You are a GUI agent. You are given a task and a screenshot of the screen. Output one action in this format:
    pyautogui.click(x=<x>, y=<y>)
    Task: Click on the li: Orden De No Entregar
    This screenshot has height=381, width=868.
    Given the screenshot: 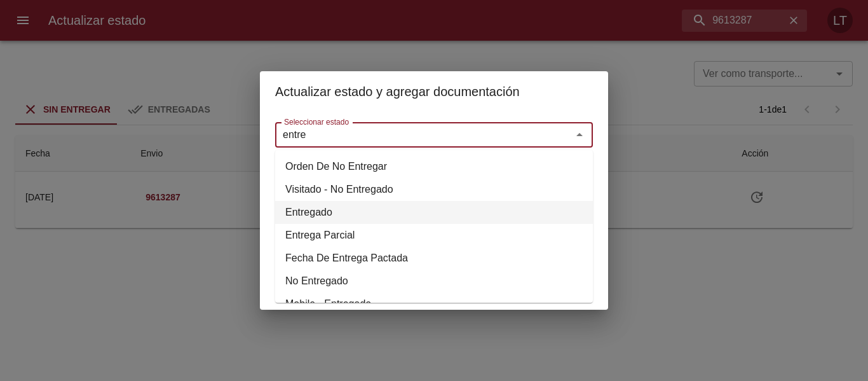 What is the action you would take?
    pyautogui.click(x=434, y=167)
    